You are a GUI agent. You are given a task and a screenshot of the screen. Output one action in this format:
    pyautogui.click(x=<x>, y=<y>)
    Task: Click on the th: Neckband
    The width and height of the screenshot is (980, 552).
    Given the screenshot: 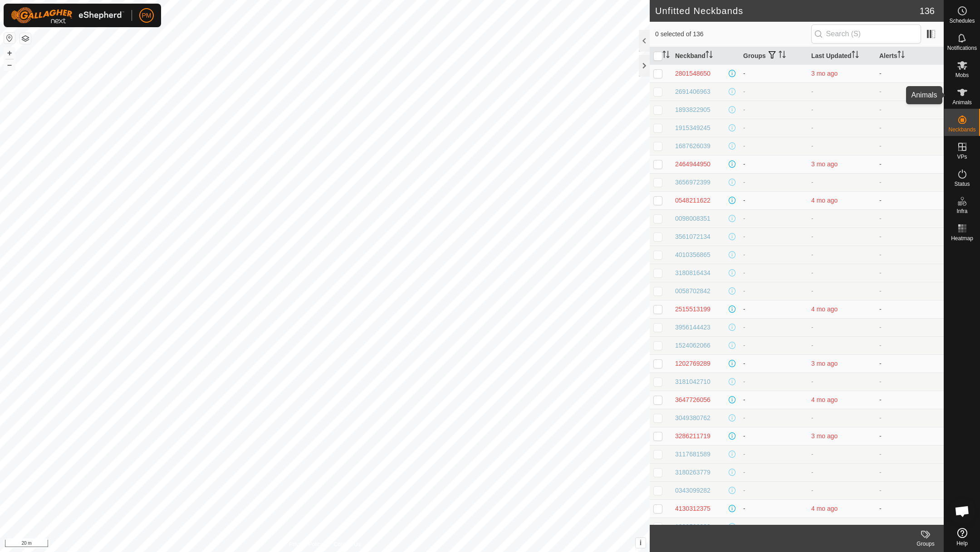 What is the action you would take?
    pyautogui.click(x=705, y=56)
    